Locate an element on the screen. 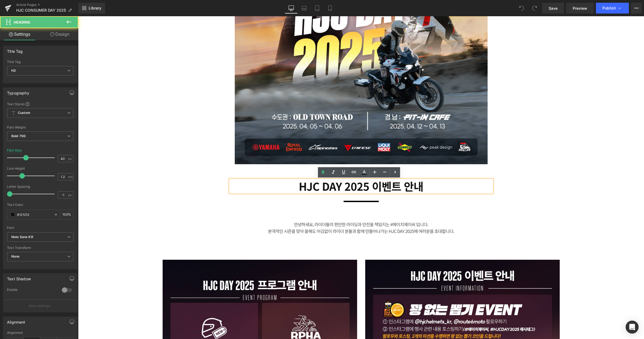 The width and height of the screenshot is (644, 339). span: Library is located at coordinates (95, 8).